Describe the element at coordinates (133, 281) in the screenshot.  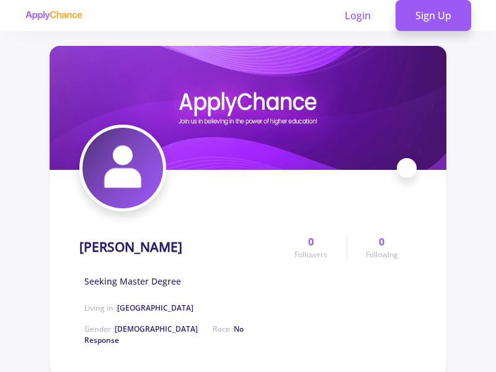
I see `span: Seeking Master Degree` at that location.